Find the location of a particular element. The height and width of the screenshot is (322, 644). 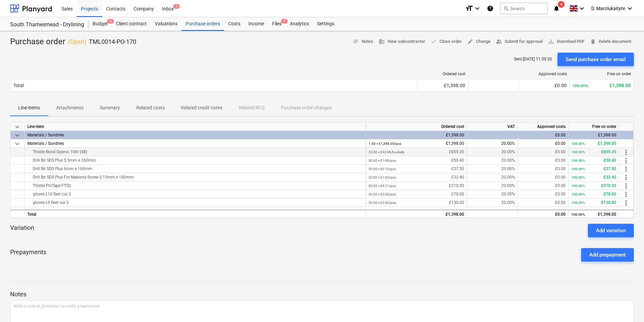

button: Search is located at coordinates (524, 8).